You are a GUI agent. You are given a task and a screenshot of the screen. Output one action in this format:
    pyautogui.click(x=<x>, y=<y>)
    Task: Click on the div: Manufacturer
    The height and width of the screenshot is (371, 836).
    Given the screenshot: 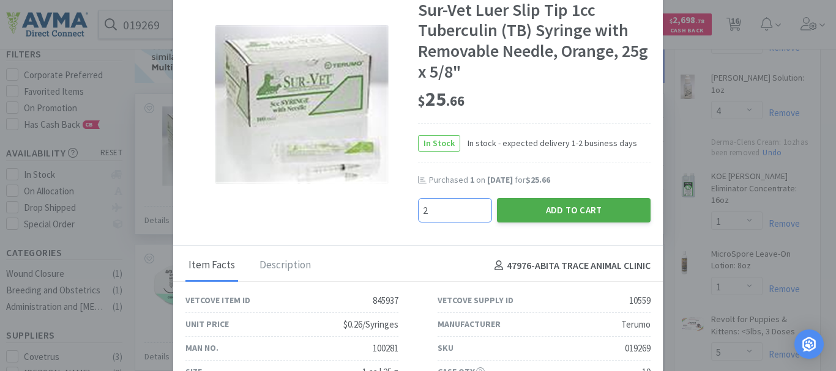 What is the action you would take?
    pyautogui.click(x=469, y=324)
    